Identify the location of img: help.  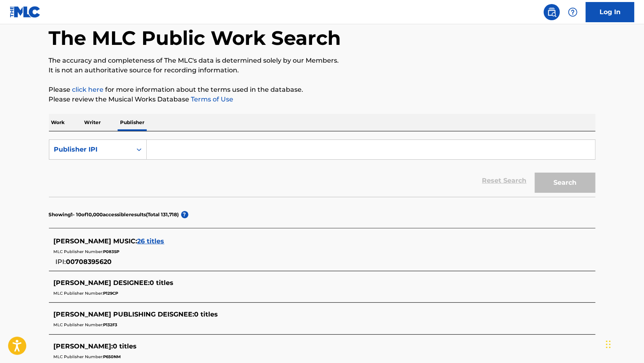
(573, 12).